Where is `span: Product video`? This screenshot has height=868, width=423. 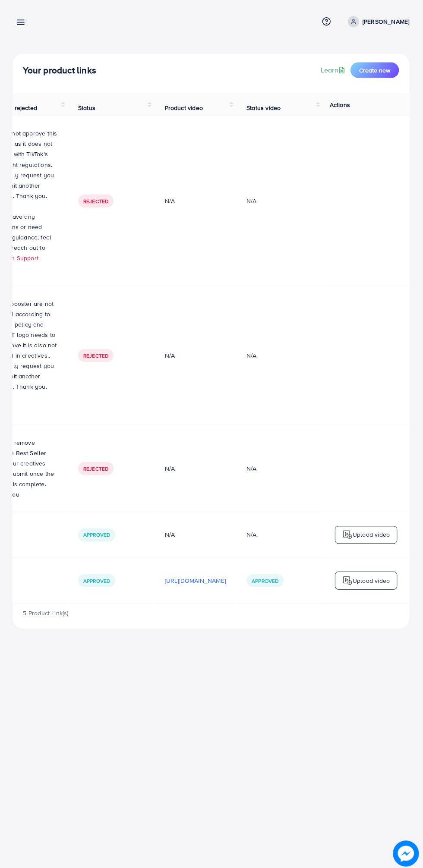
span: Product video is located at coordinates (184, 107).